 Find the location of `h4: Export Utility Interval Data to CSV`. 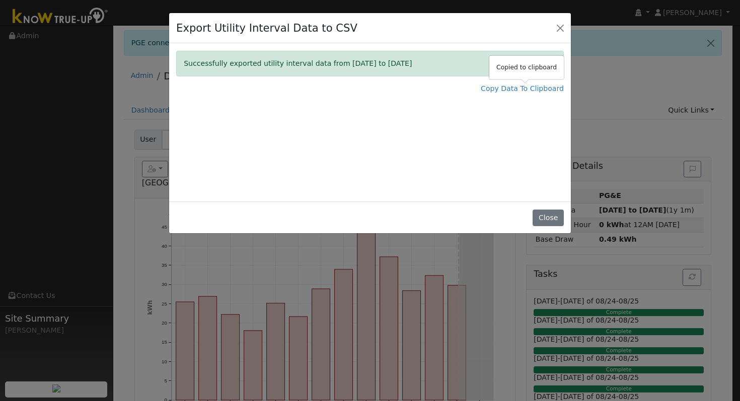

h4: Export Utility Interval Data to CSV is located at coordinates (267, 28).